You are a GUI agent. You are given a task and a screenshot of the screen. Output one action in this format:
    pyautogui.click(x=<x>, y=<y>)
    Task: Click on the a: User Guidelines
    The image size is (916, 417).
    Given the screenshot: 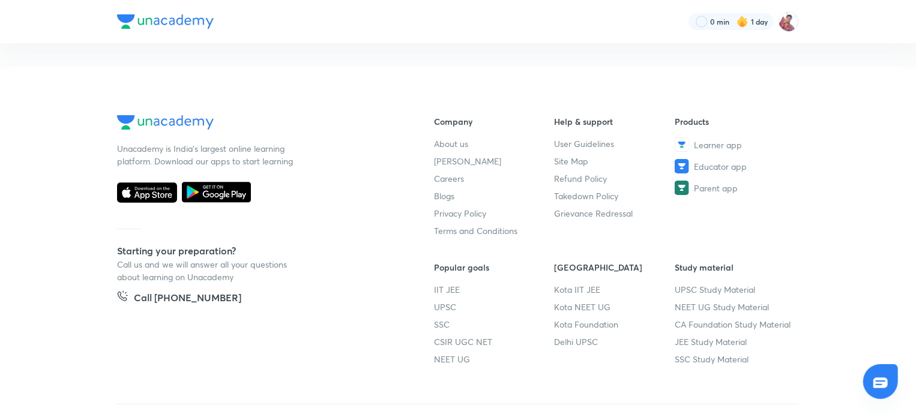 What is the action you would take?
    pyautogui.click(x=615, y=143)
    